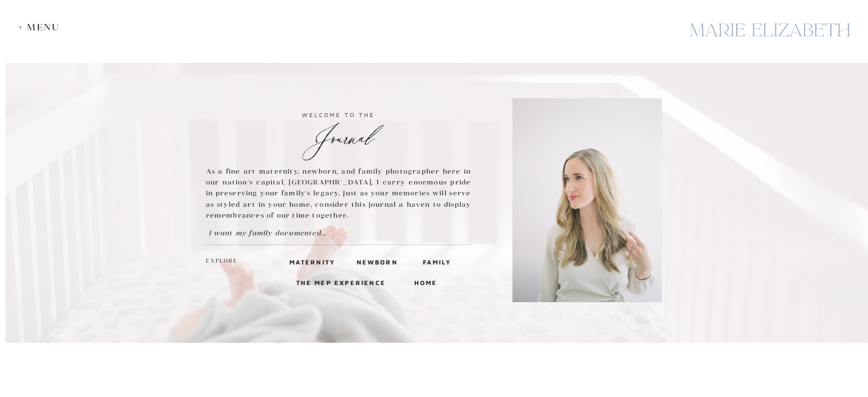 The height and width of the screenshot is (397, 868). Describe the element at coordinates (376, 262) in the screenshot. I see `h3: Newborn` at that location.